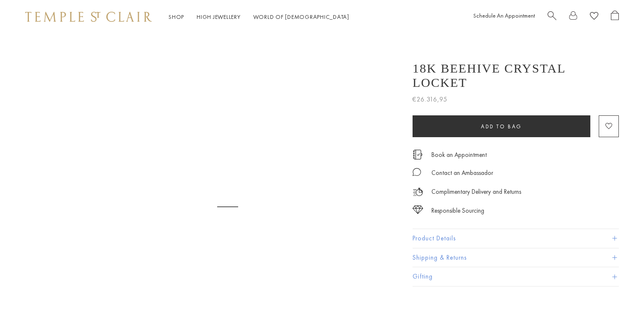 This screenshot has width=644, height=310. Describe the element at coordinates (259, 16) in the screenshot. I see `nav: Main navigation` at that location.